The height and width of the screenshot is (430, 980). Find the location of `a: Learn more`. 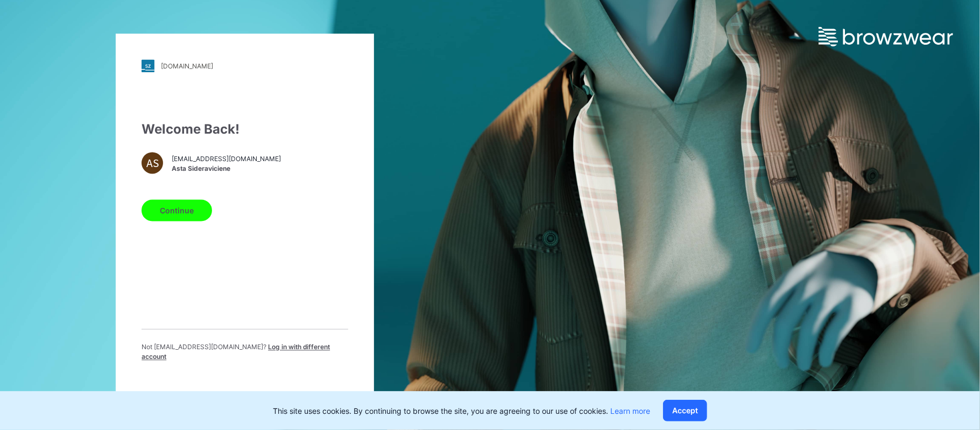

a: Learn more is located at coordinates (630, 411).